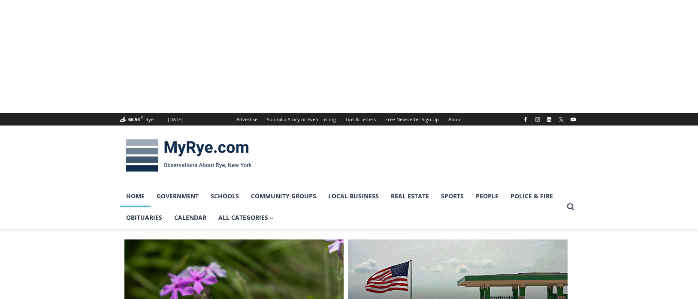 The width and height of the screenshot is (698, 299). Describe the element at coordinates (144, 218) in the screenshot. I see `a: Obituaries` at that location.